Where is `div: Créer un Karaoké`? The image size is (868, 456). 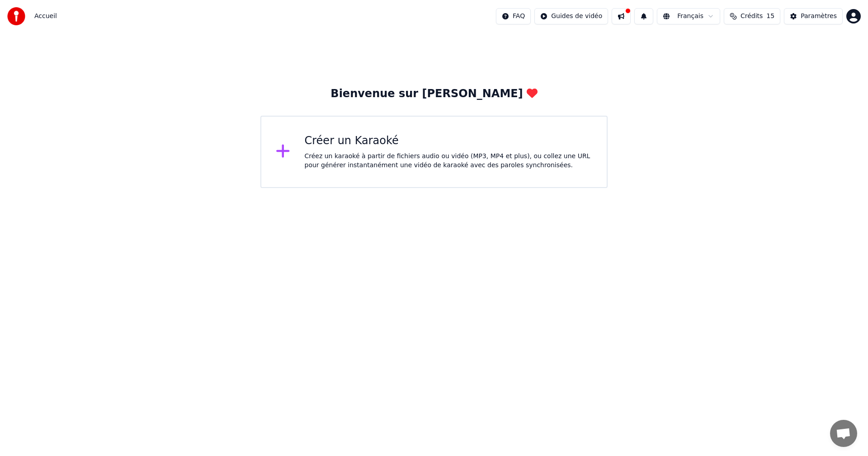 div: Créer un Karaoké is located at coordinates (449, 141).